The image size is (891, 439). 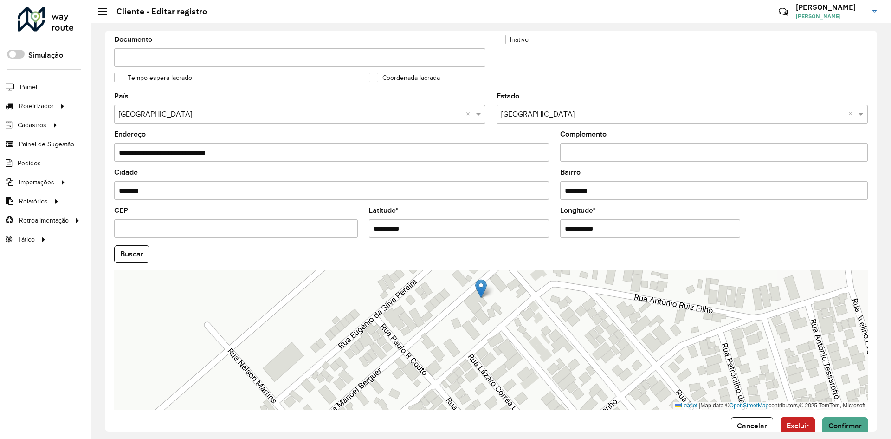 I want to click on h2: Cliente - Editar registro, so click(x=157, y=12).